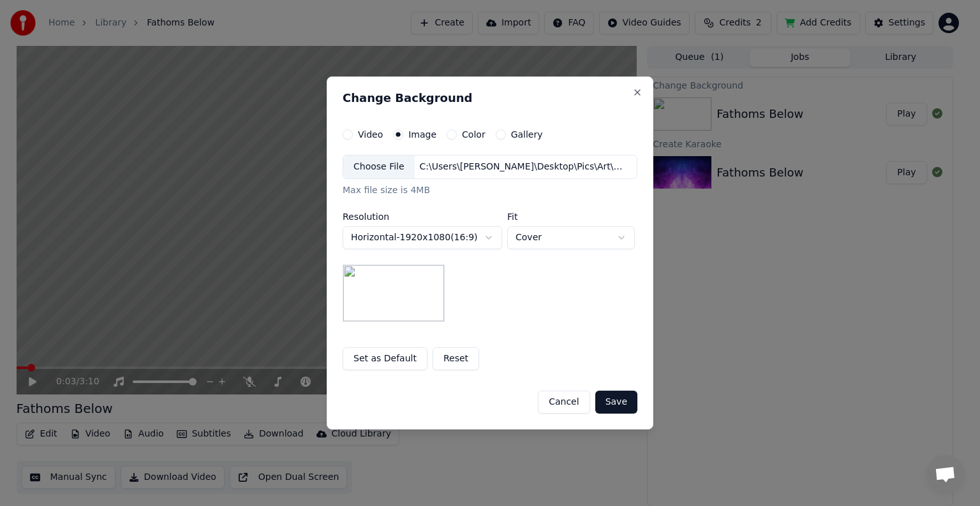 Image resolution: width=980 pixels, height=506 pixels. What do you see at coordinates (455, 359) in the screenshot?
I see `button: Reset` at bounding box center [455, 359].